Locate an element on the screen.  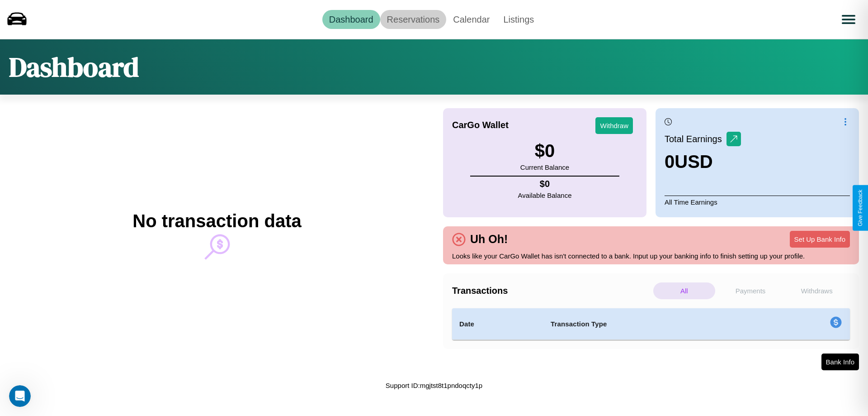
h1: Dashboard is located at coordinates (74, 67).